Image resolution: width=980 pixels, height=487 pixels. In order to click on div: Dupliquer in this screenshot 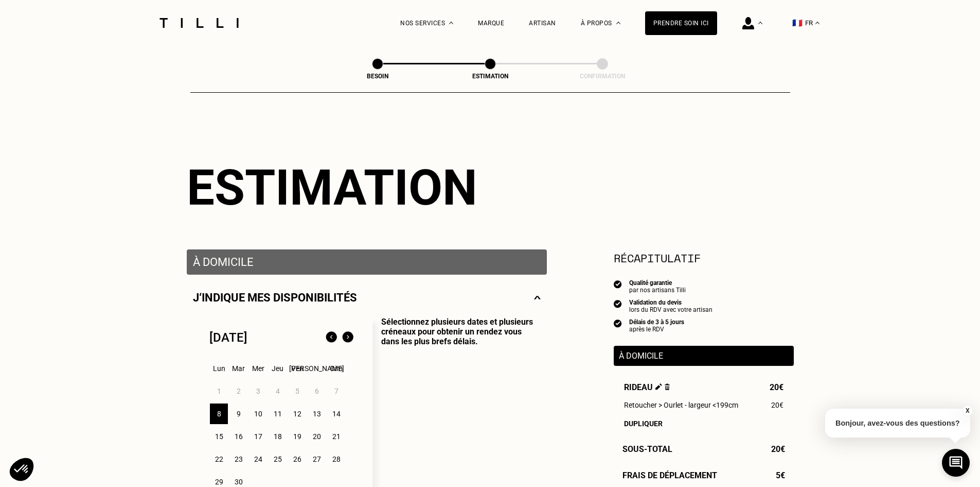, I will do `click(704, 423)`.